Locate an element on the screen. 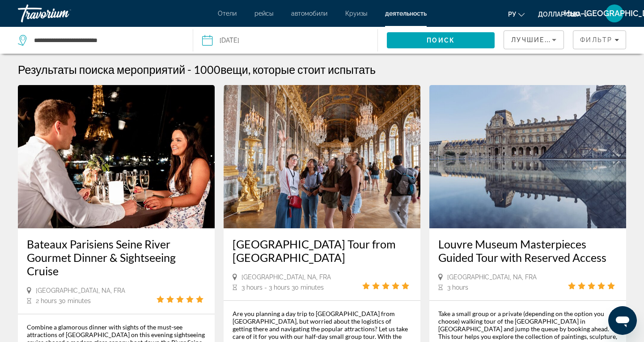 The image size is (644, 342). button: Filters is located at coordinates (600, 40).